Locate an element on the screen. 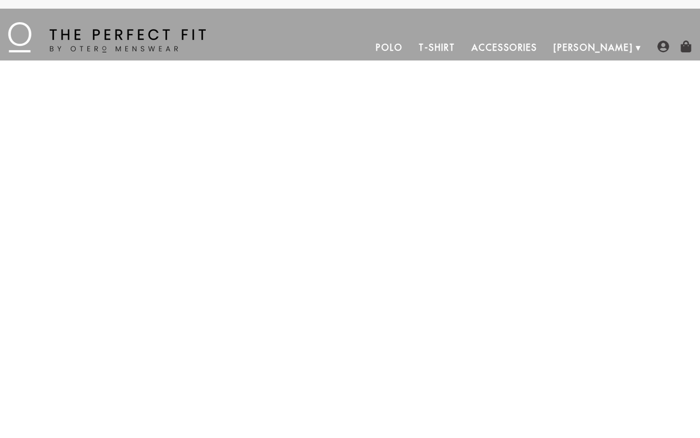 Image resolution: width=700 pixels, height=438 pixels. a: Accessories is located at coordinates (505, 48).